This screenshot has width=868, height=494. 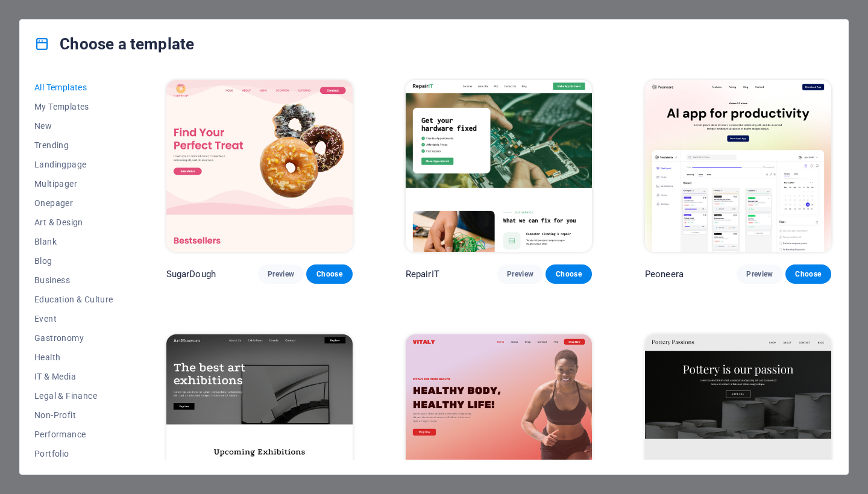 What do you see at coordinates (74, 454) in the screenshot?
I see `span: Portfolio` at bounding box center [74, 454].